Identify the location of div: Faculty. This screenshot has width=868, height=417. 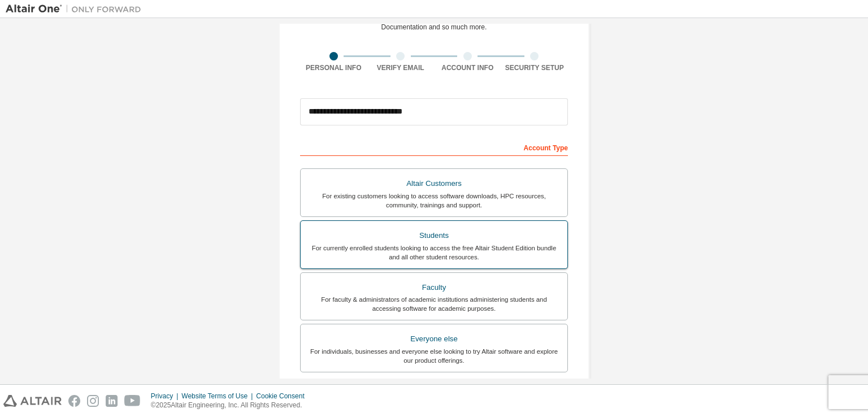
(434, 287).